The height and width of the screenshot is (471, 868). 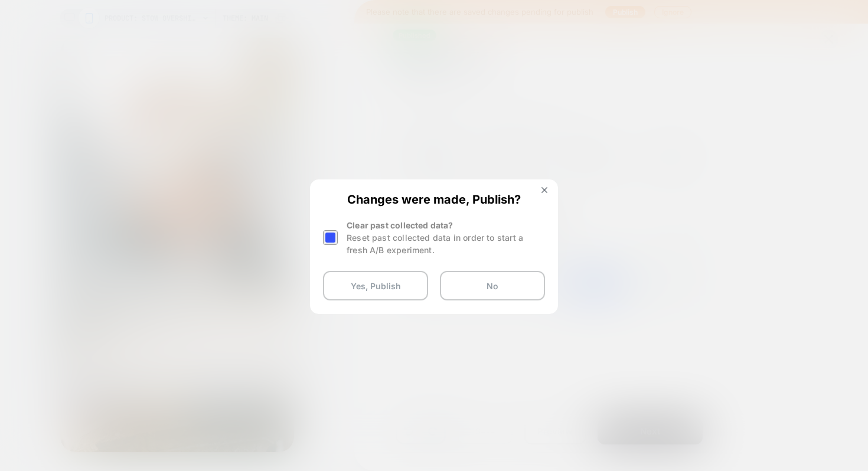 I want to click on span: Changes were made, Publish?, so click(x=434, y=198).